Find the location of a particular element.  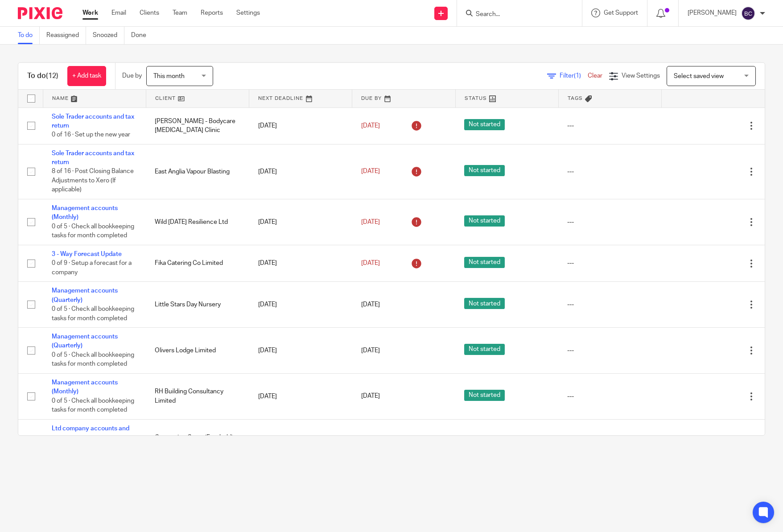

input: Search is located at coordinates (515, 15).